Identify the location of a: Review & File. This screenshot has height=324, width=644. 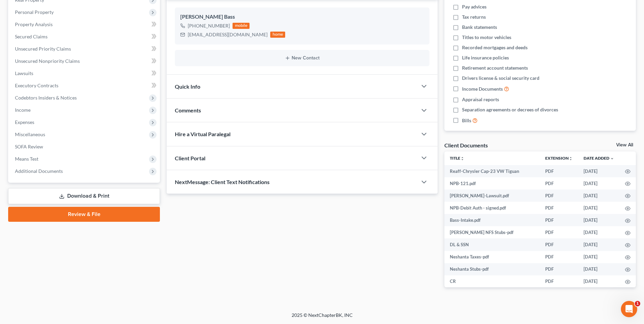
(84, 214).